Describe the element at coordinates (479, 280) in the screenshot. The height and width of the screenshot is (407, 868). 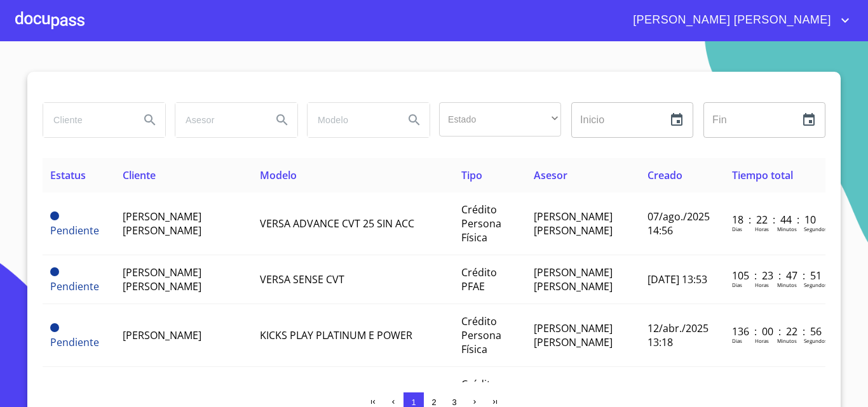
I see `span: Crédito PFAE` at that location.